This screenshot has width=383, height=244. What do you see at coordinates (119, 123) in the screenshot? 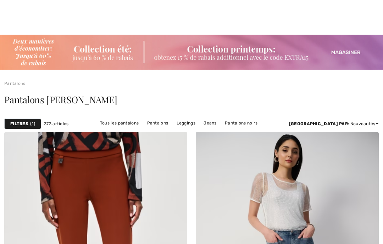
I see `a: Tous les pantalons` at bounding box center [119, 123].